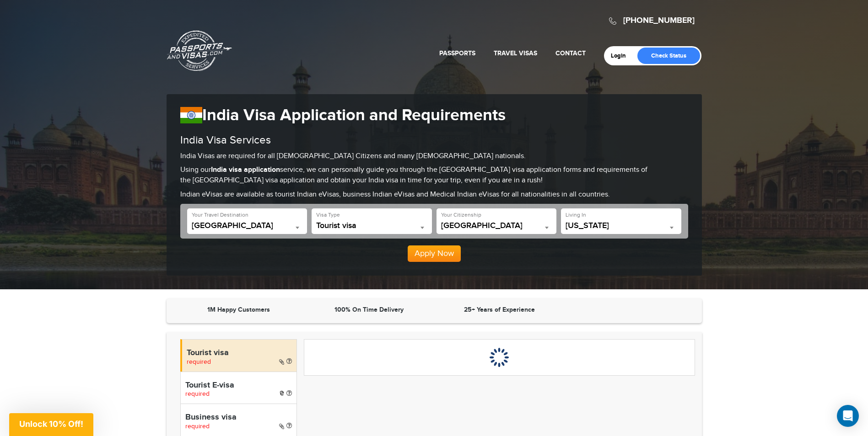 The image size is (868, 436). I want to click on label: Visa Type, so click(328, 215).